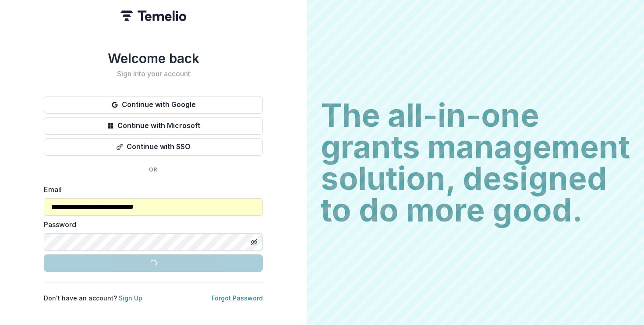 The image size is (644, 325). Describe the element at coordinates (153, 105) in the screenshot. I see `button: Continue with Google` at that location.